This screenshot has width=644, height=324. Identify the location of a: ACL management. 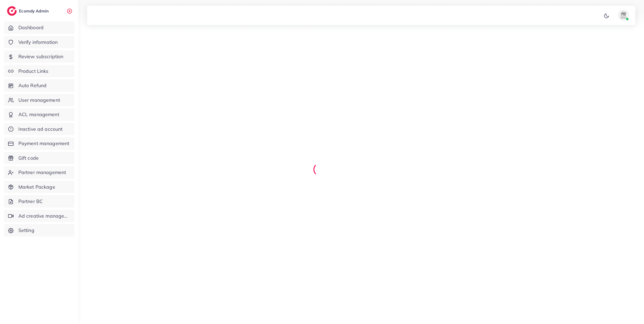
(39, 114).